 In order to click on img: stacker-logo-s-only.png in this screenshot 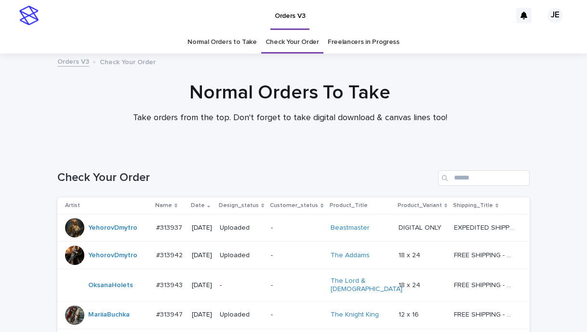, I will do `click(29, 15)`.